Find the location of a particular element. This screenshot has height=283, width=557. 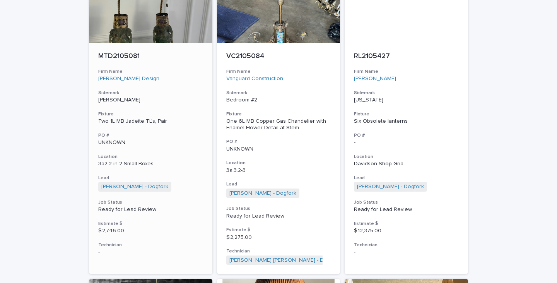

p: Davidson Shop Grid is located at coordinates (406, 164).